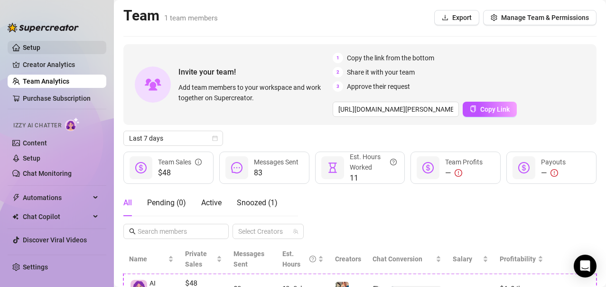  Describe the element at coordinates (391, 58) in the screenshot. I see `span: Copy the link from the bottom` at that location.